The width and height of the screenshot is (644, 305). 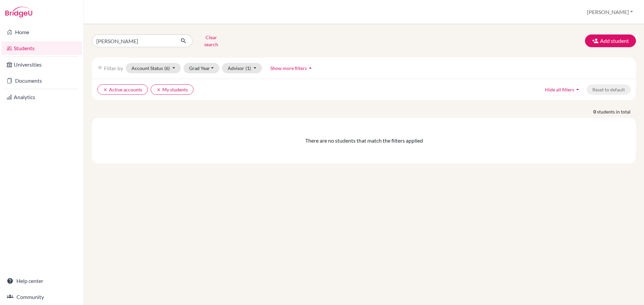 What do you see at coordinates (211, 41) in the screenshot?
I see `button: Clear search` at bounding box center [211, 41].